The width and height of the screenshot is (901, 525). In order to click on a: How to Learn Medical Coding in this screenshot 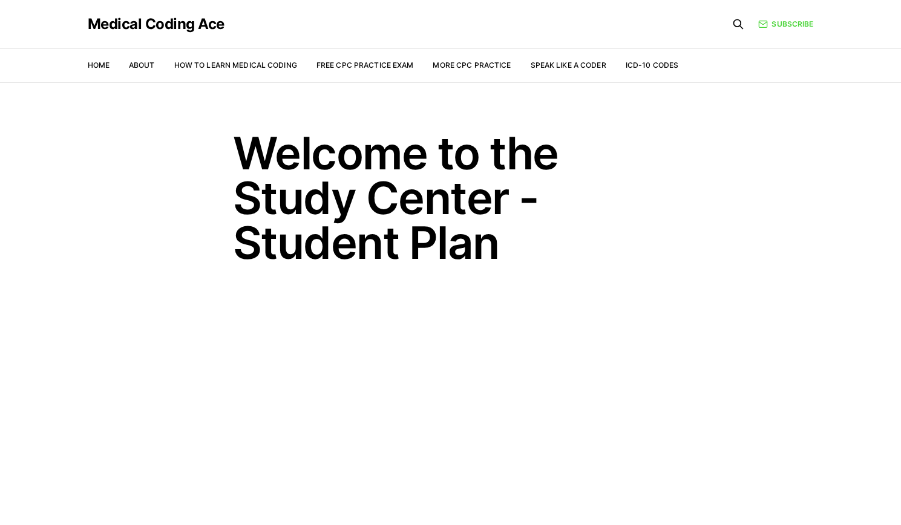, I will do `click(235, 65)`.